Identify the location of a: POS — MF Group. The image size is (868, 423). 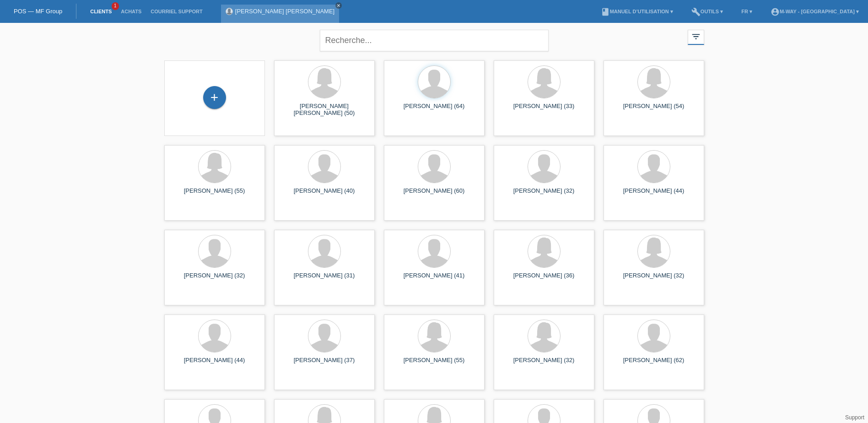
(38, 11).